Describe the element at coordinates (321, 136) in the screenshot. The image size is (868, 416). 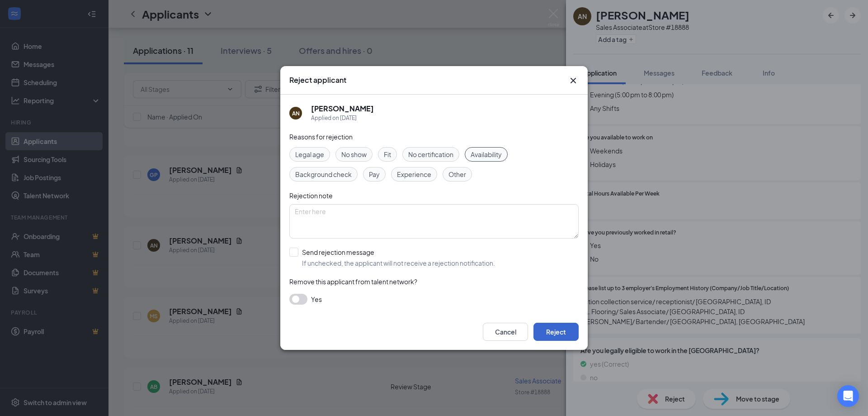
I see `span: Reasons for rejection` at that location.